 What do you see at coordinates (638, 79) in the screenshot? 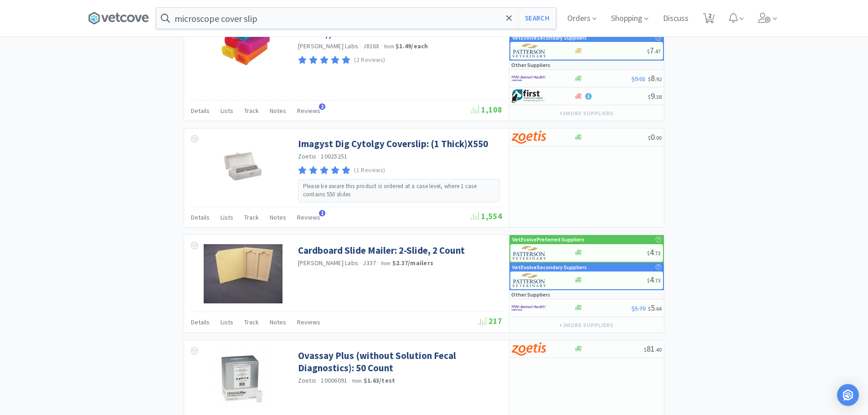
I see `span: $9.01` at bounding box center [638, 79].